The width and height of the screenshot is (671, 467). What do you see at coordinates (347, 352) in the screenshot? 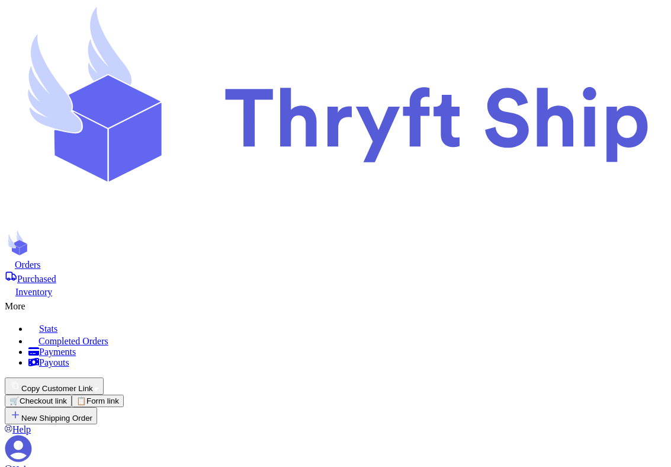
I see `a: Payments` at bounding box center [347, 352].